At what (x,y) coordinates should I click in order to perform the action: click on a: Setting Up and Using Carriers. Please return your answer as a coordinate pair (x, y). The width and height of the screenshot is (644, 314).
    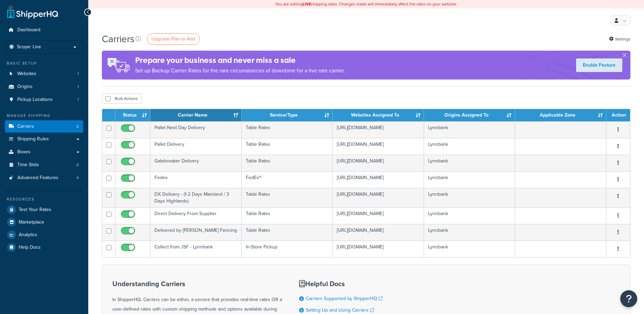
    Looking at the image, I should click on (340, 310).